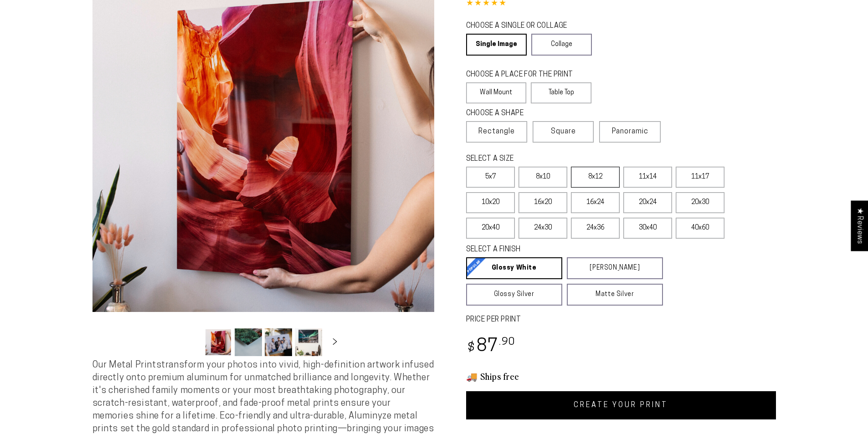 The width and height of the screenshot is (868, 434). Describe the element at coordinates (557, 159) in the screenshot. I see `legend: SELECT A SIZE` at that location.